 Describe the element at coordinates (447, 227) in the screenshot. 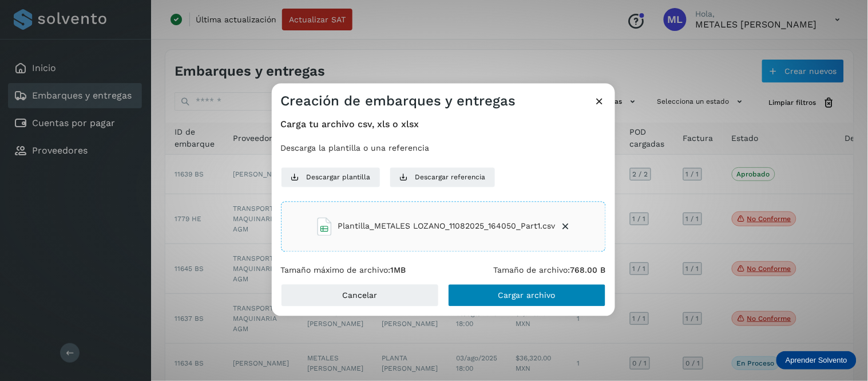

I see `span: Plantilla_METALES LOZANO_11082025_164050_Part1.csv` at that location.